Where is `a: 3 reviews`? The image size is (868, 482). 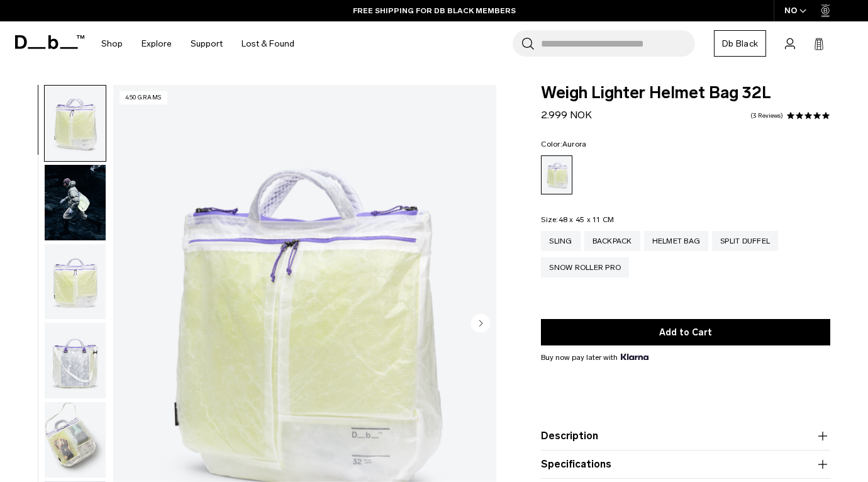
a: 3 reviews is located at coordinates (767, 115).